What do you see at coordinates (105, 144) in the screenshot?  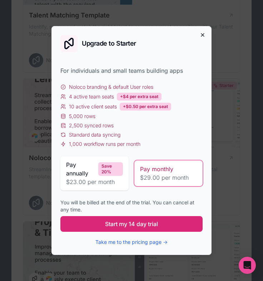 I see `span: 1,000 workflow runs per month` at bounding box center [105, 144].